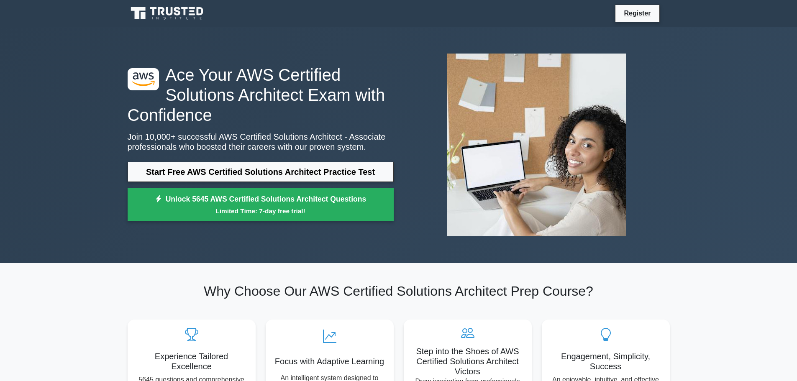  Describe the element at coordinates (606, 361) in the screenshot. I see `h5: Engagement, Simplicity, Success` at that location.